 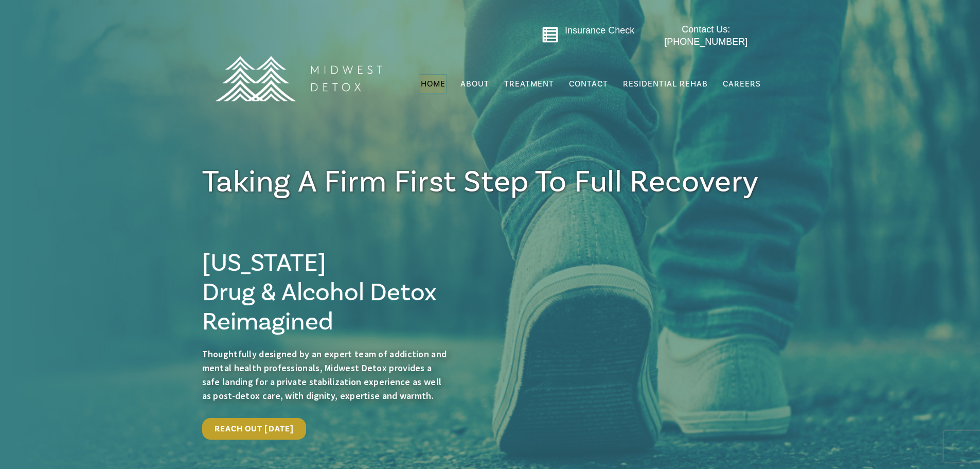 What do you see at coordinates (528, 84) in the screenshot?
I see `span: Treatment` at bounding box center [528, 84].